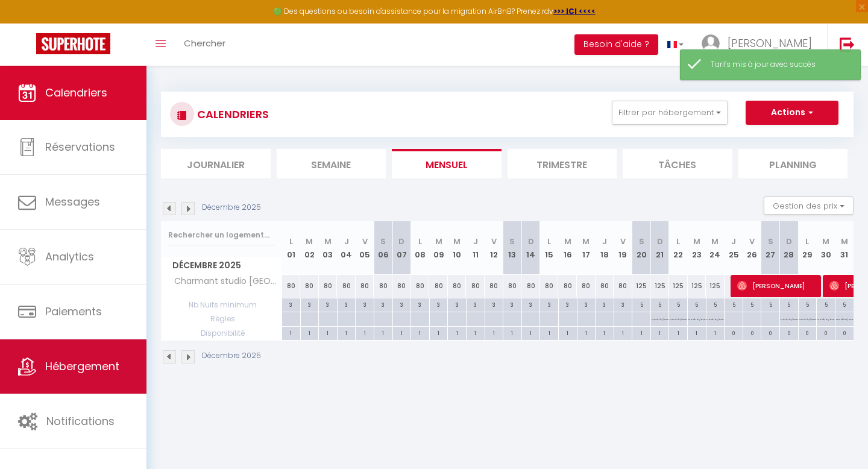 This screenshot has width=868, height=469. What do you see at coordinates (82, 366) in the screenshot?
I see `span: Hébergement` at bounding box center [82, 366].